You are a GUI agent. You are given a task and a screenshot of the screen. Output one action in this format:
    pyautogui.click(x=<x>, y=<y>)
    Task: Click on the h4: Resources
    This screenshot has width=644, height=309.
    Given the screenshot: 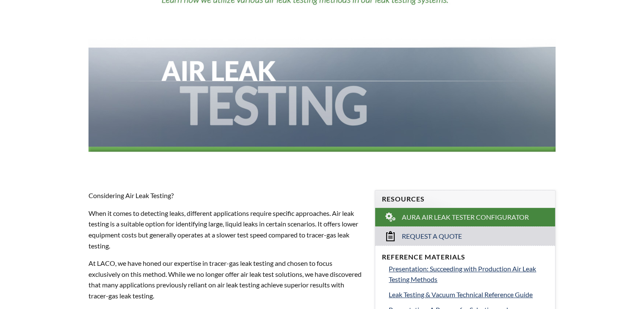 What is the action you would take?
    pyautogui.click(x=464, y=199)
    